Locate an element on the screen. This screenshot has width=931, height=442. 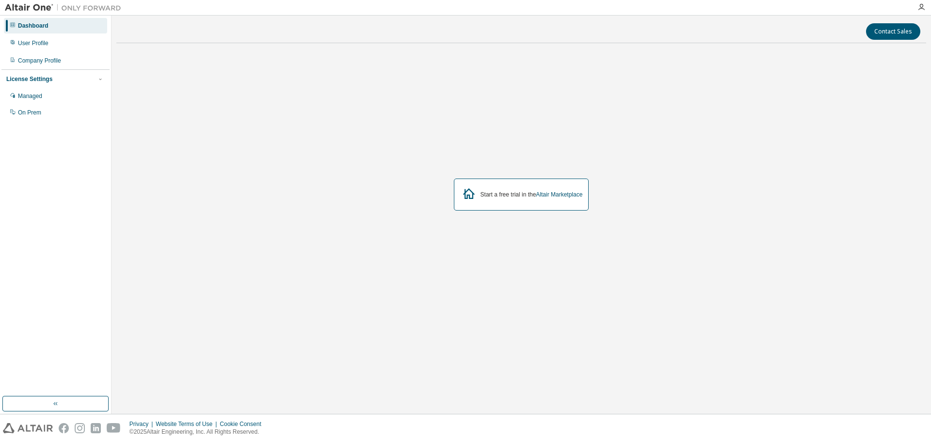
div: Privacy is located at coordinates (143, 424).